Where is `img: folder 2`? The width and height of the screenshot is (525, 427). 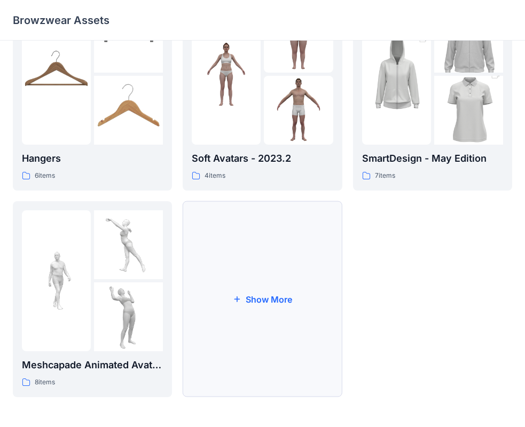 img: folder 2 is located at coordinates (128, 245).